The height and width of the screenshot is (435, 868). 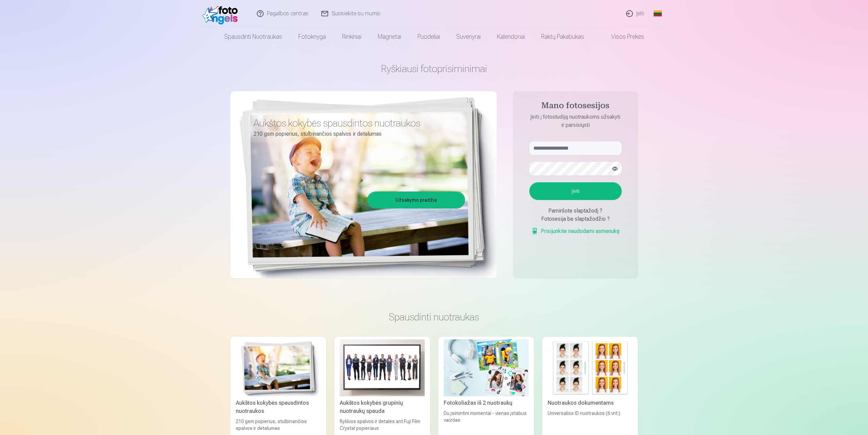 I want to click on img: Fotokoliažas iš 2 nuotraukų, so click(x=486, y=367).